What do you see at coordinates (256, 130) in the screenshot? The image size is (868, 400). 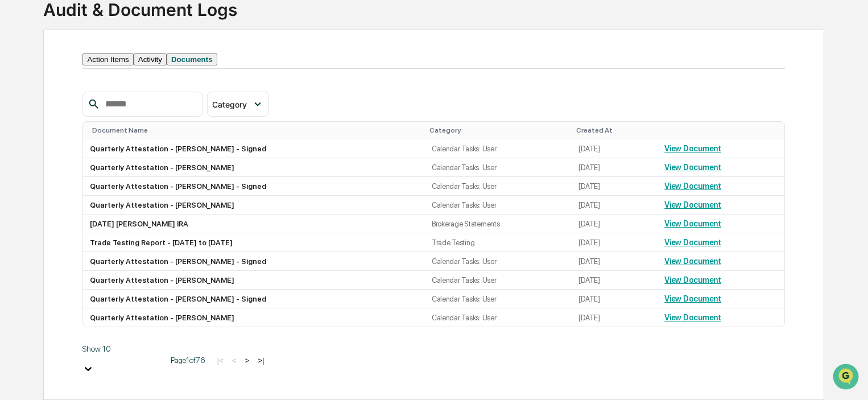 I see `div: Document Name` at bounding box center [256, 130].